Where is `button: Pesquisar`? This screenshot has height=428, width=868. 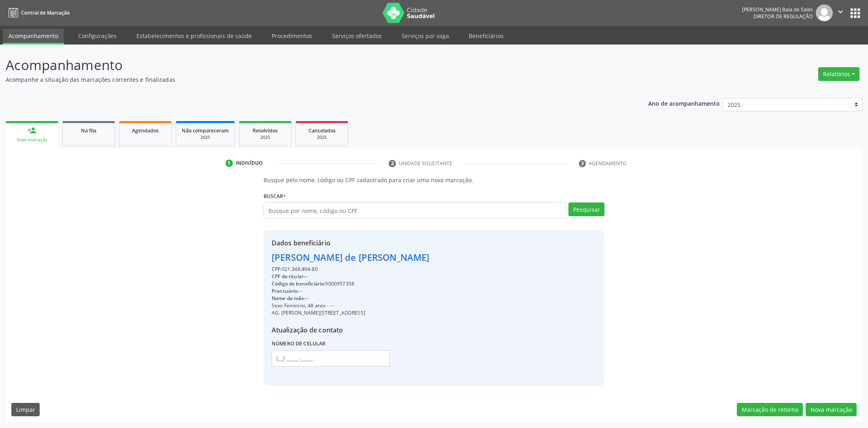
button: Pesquisar is located at coordinates (586, 209).